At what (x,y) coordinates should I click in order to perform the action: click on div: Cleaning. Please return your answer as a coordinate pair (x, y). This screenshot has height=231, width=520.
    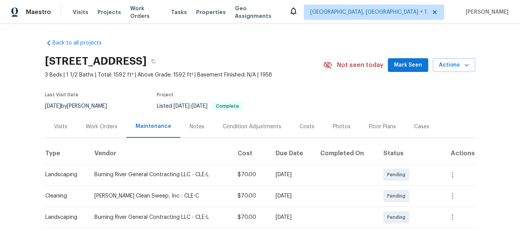
    Looking at the image, I should click on (64, 196).